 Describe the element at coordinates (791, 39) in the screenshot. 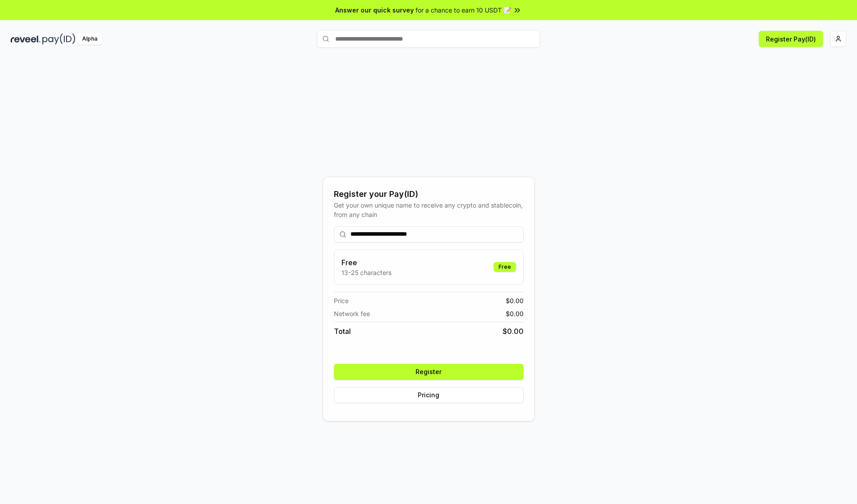

I see `button: Register Pay(ID)` at that location.